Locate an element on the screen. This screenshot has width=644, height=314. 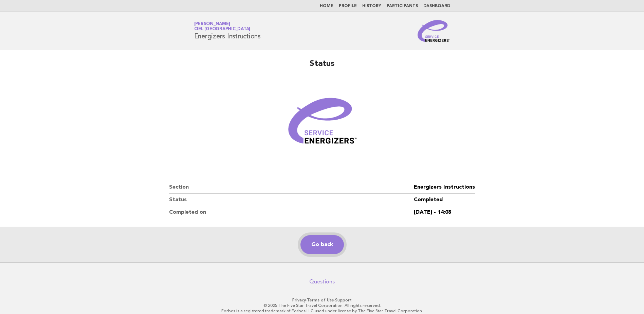
img: Verified is located at coordinates (322, 124).